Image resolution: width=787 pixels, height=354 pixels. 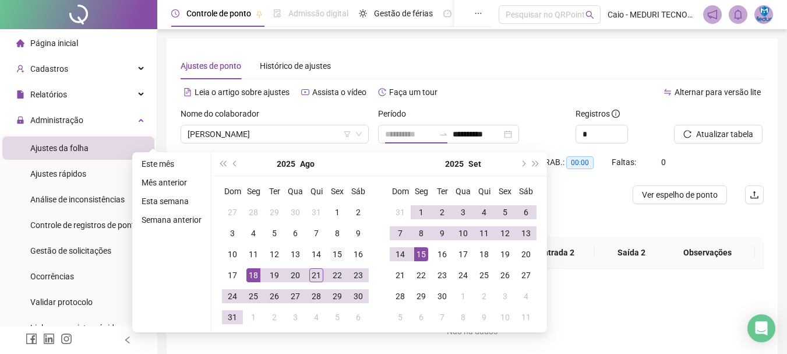 What do you see at coordinates (337, 275) in the screenshot?
I see `td: 2025-08-22` at bounding box center [337, 275].